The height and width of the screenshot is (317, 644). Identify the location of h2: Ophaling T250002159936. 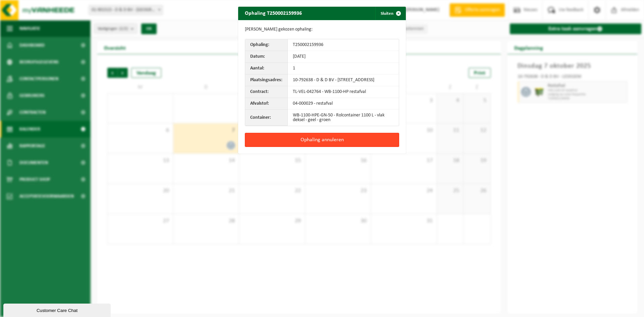
(273, 13).